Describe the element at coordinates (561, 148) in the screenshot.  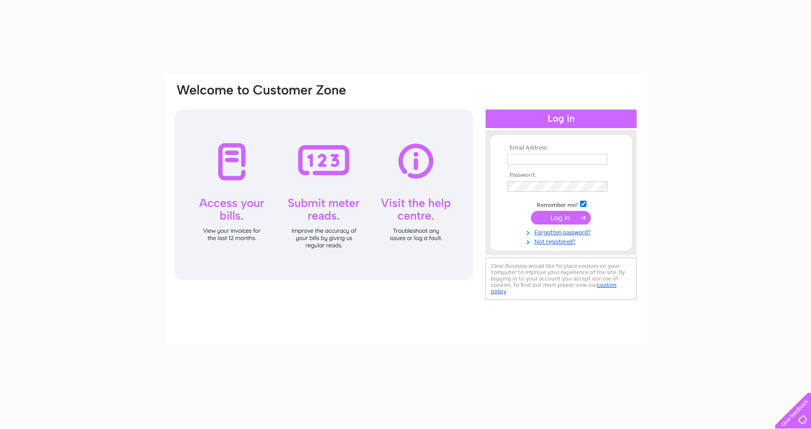
I see `th: Email Address:` at that location.